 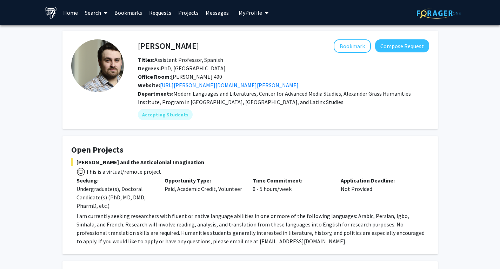 What do you see at coordinates (379, 193) in the screenshot?
I see `div: Not Provided` at bounding box center [379, 193].